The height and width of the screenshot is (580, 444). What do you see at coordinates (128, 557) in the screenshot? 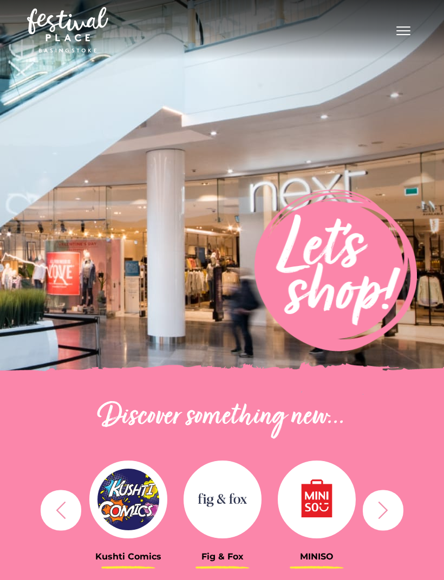
I see `h3: Kushti Comics` at bounding box center [128, 557].